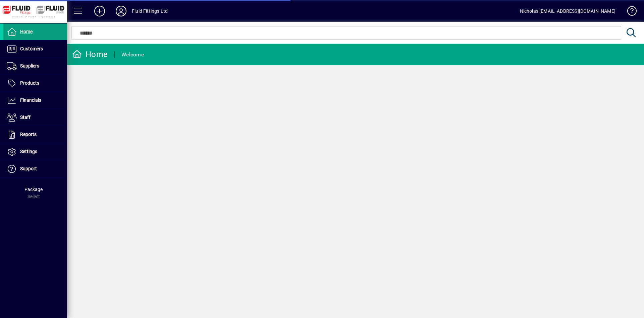 The image size is (644, 318). What do you see at coordinates (35, 101) in the screenshot?
I see `a: Financials` at bounding box center [35, 101].